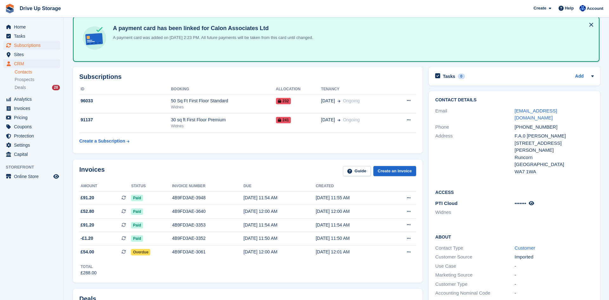 The height and width of the screenshot is (300, 609). I want to click on div: Total, so click(89, 267).